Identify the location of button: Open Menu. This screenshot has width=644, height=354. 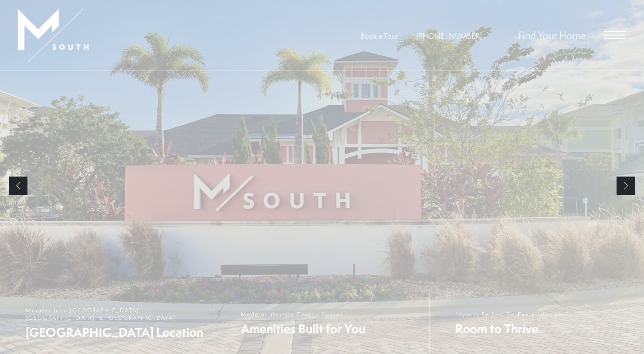
(616, 35).